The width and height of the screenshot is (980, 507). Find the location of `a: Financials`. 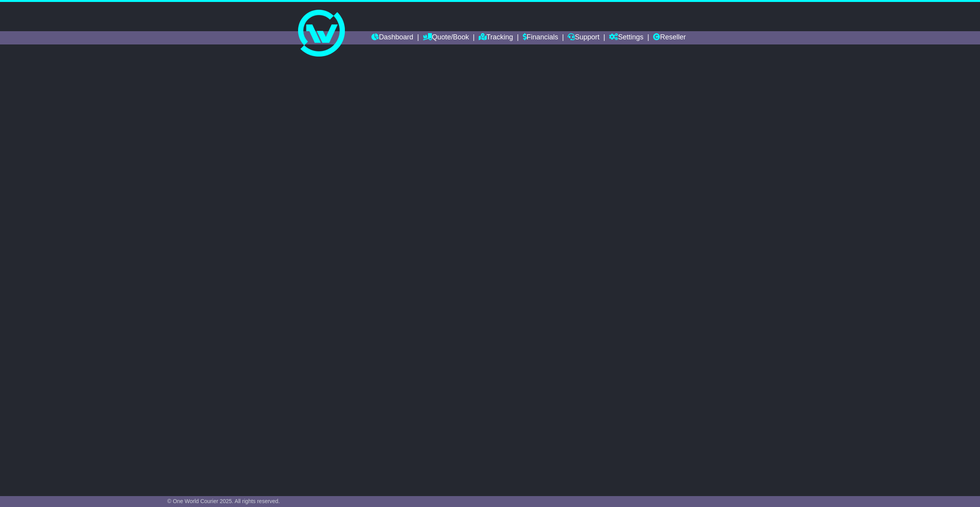

a: Financials is located at coordinates (540, 38).